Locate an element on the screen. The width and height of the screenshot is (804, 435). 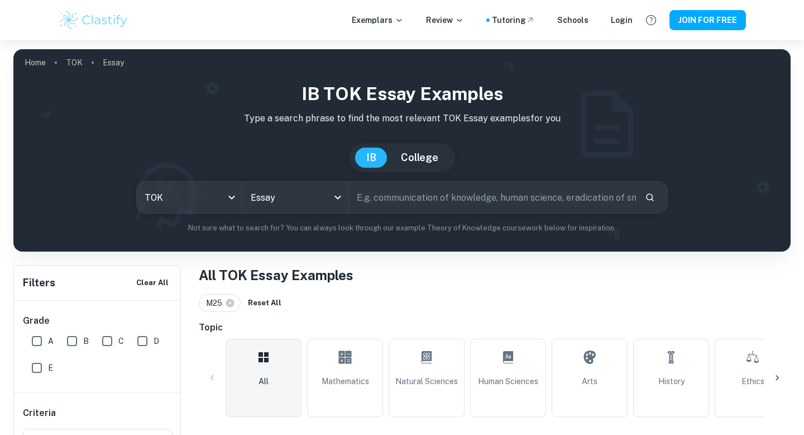
h6: Topic is located at coordinates (495, 327).